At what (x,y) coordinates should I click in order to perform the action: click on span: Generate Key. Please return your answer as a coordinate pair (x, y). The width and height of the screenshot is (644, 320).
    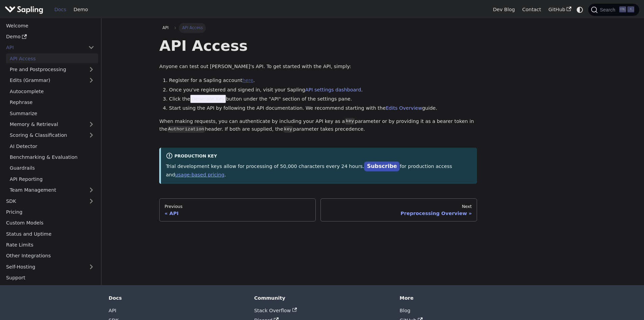
    Looking at the image, I should click on (208, 99).